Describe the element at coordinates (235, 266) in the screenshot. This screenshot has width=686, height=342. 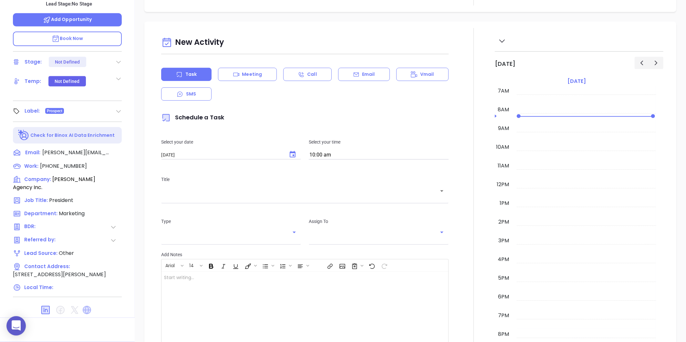
I see `span: Underline` at that location.